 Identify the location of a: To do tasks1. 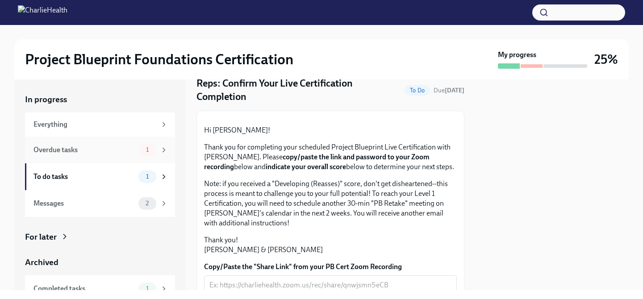
(100, 177).